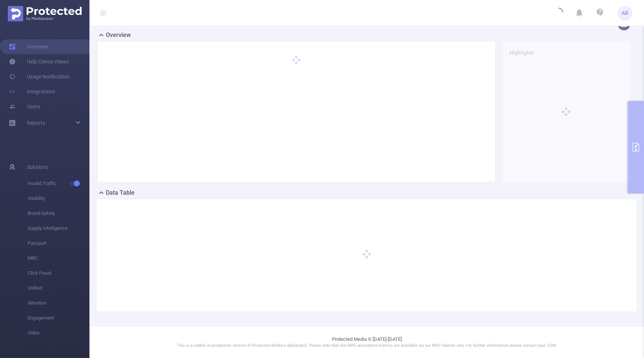  Describe the element at coordinates (58, 332) in the screenshot. I see `span: Video` at that location.